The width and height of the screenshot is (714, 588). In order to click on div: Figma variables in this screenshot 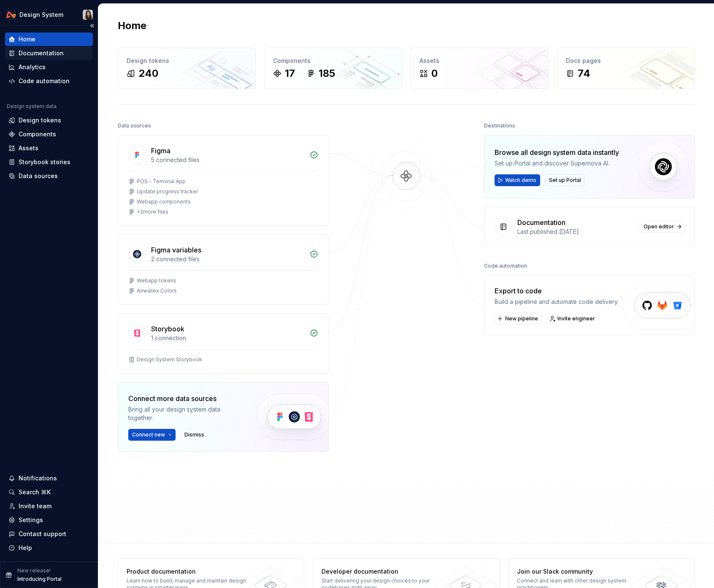, I will do `click(176, 250)`.